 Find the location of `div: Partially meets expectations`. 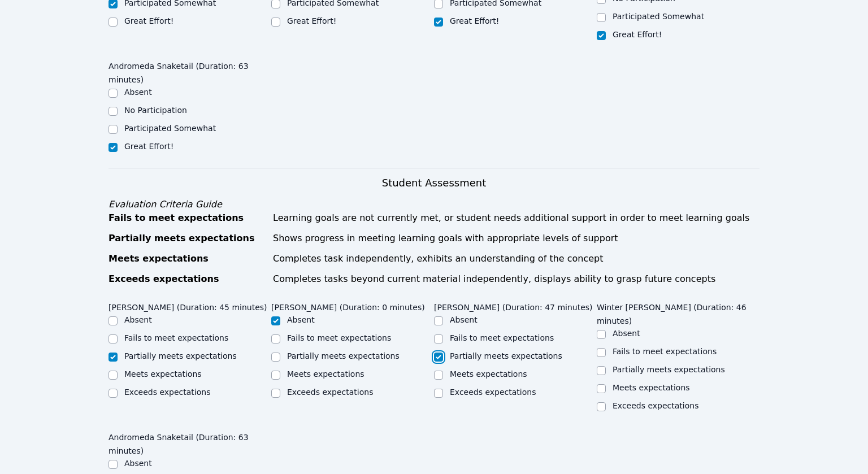

div: Partially meets expectations is located at coordinates (187, 238).